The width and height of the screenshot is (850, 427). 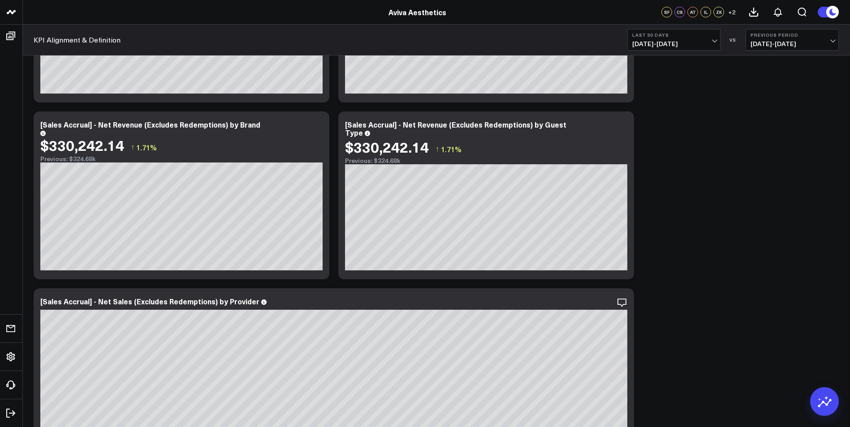 I want to click on button: +2, so click(x=731, y=12).